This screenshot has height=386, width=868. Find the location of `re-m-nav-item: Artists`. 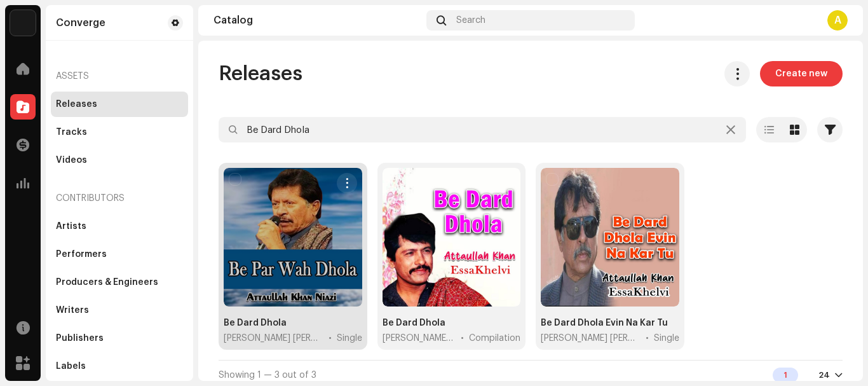

re-m-nav-item: Artists is located at coordinates (120, 226).